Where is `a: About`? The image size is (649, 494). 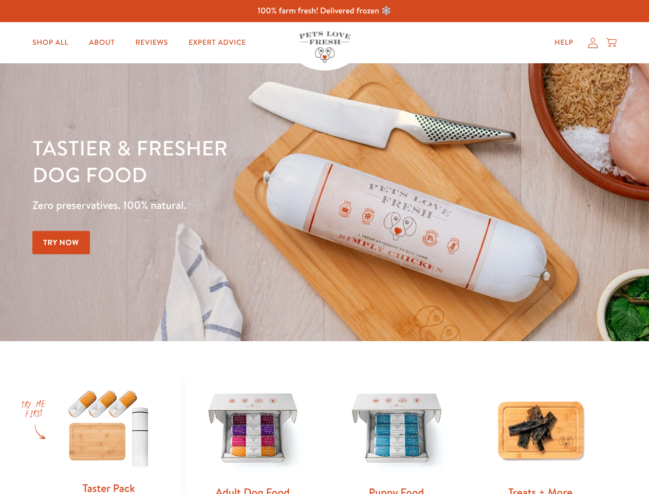 a: About is located at coordinates (102, 43).